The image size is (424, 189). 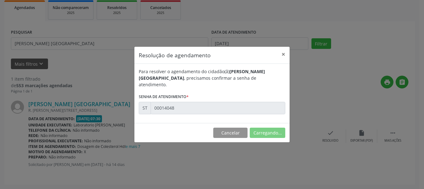 I want to click on div: ST, so click(x=145, y=108).